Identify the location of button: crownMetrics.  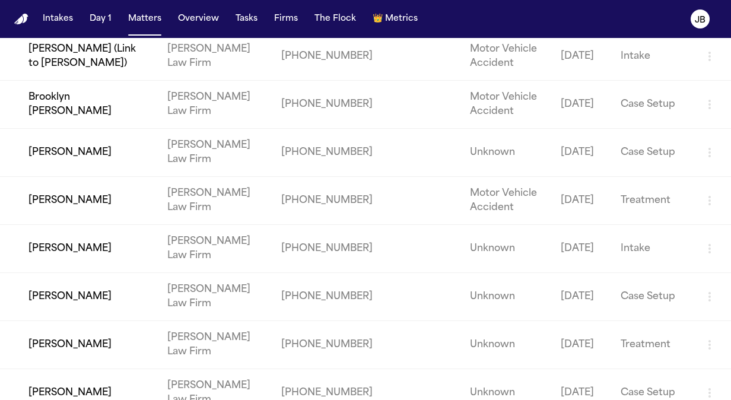
(395, 19).